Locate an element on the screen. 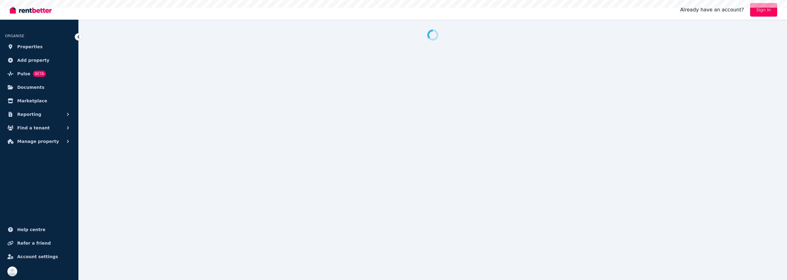 The width and height of the screenshot is (787, 280). span: Help centre is located at coordinates (31, 230).